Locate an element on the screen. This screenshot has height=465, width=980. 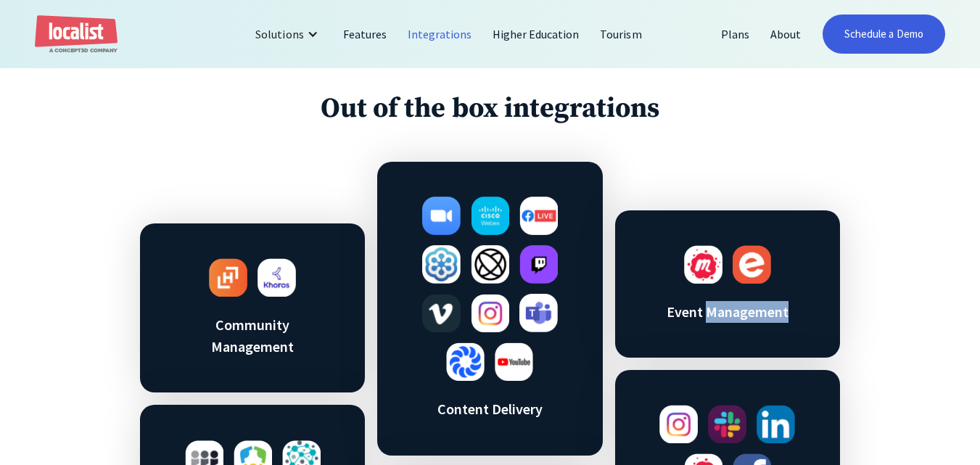
h3: Content Delivery is located at coordinates (490, 409).